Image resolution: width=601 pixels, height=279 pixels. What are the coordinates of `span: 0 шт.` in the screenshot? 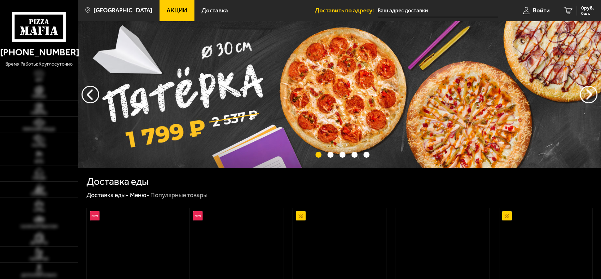 It's located at (588, 13).